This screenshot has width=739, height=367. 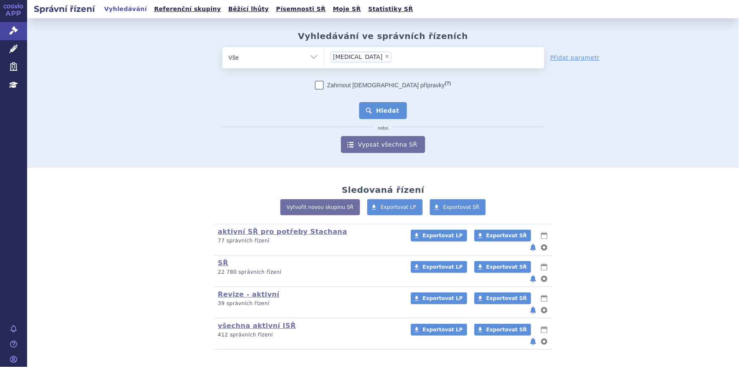 I want to click on a: Přidat parametr, so click(x=575, y=58).